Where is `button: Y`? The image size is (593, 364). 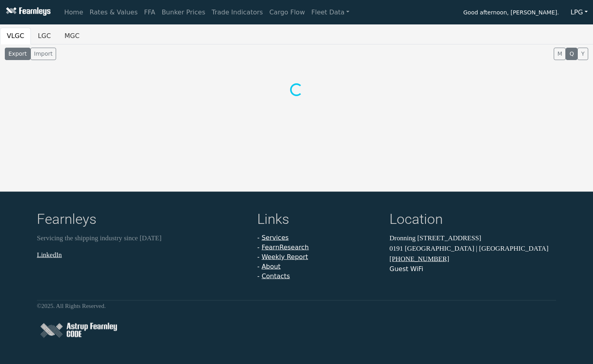 button: Y is located at coordinates (583, 54).